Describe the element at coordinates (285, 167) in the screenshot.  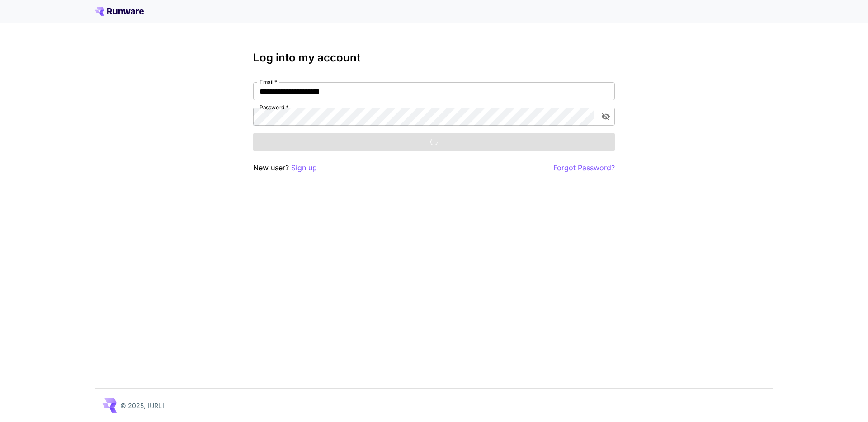
I see `p: New user?` at that location.